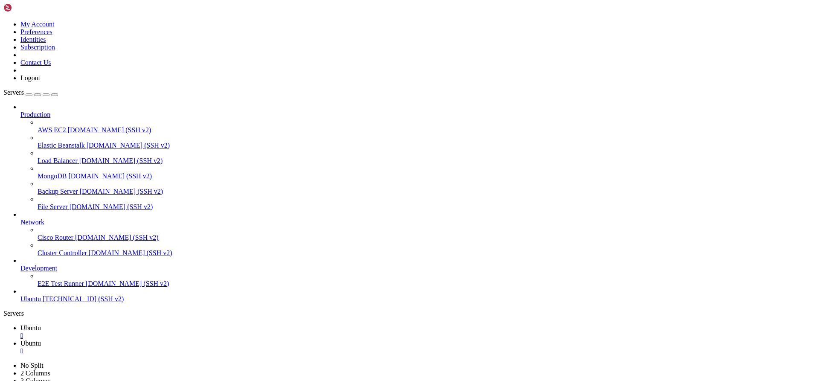 Image resolution: width=819 pixels, height=381 pixels. What do you see at coordinates (143, 14) in the screenshot?
I see `span: "-//W3C//DTD XHTML 1.0 Transitional//EN"` at bounding box center [143, 14].